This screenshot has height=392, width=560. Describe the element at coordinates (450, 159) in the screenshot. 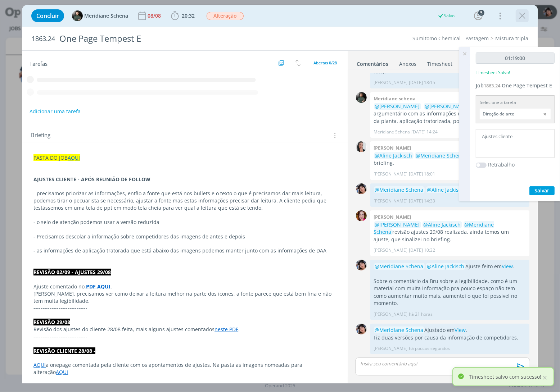

I see `p: revisão feita, ajustes no briefing.` at that location.